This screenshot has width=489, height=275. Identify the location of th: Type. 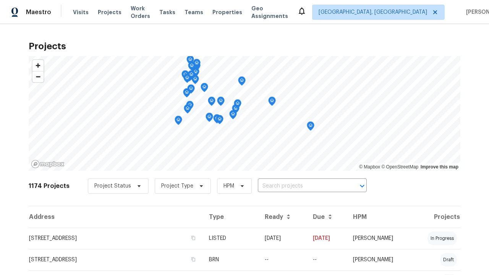
(231, 217).